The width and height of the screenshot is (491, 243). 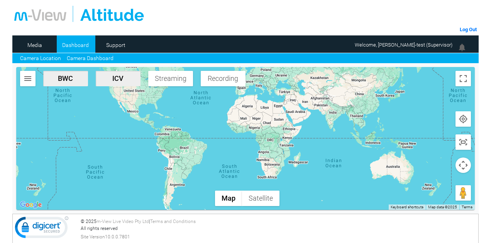 I want to click on button: Show user location, so click(x=463, y=119).